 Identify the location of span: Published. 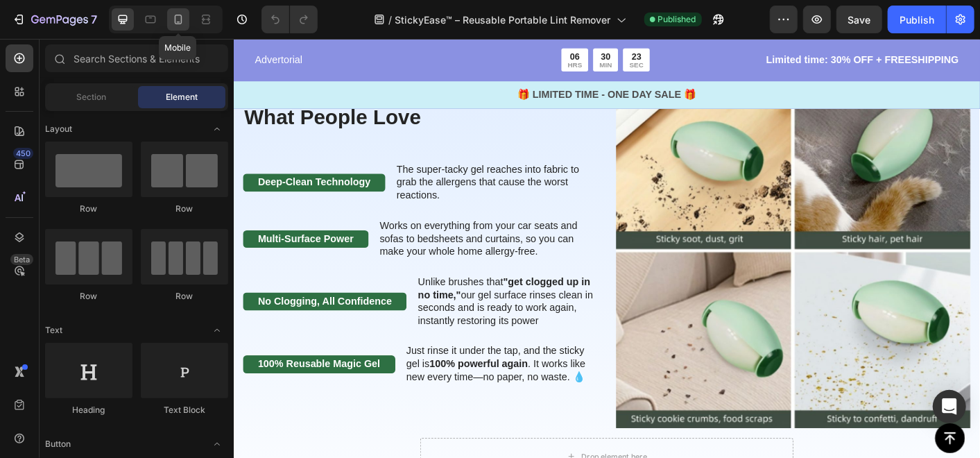
(676, 19).